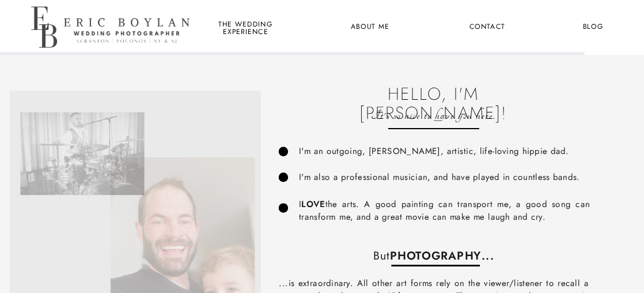  Describe the element at coordinates (486, 27) in the screenshot. I see `nav: Contact` at that location.